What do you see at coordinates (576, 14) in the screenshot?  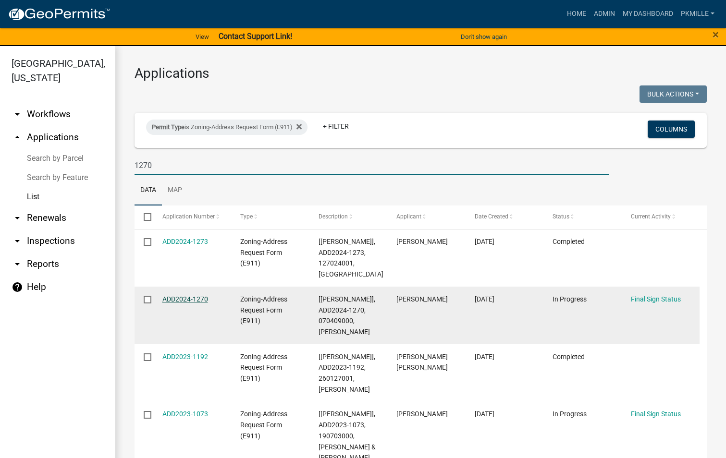 I see `a: Home` at bounding box center [576, 14].